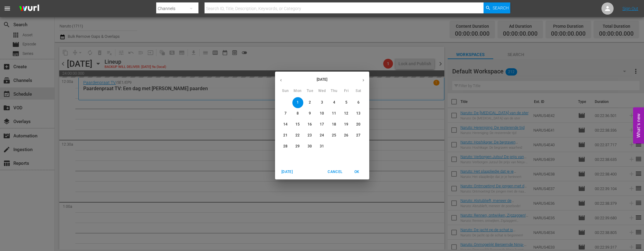 This screenshot has height=251, width=644. I want to click on button: 20, so click(358, 125).